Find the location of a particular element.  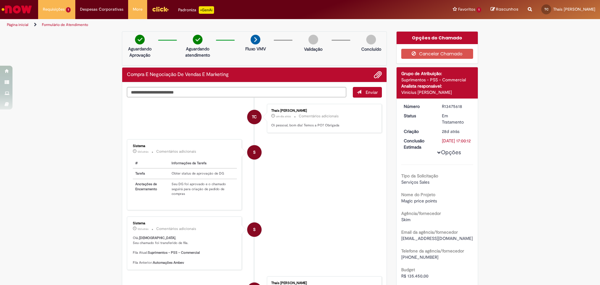

span: Despesas Corporativas is located at coordinates (102, 9).